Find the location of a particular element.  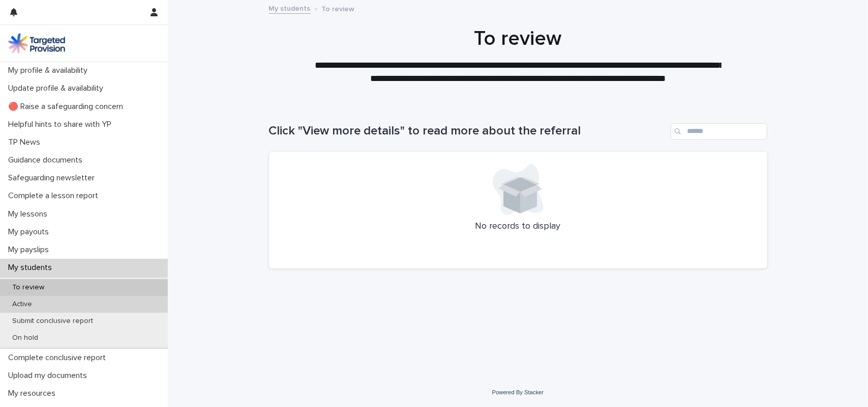

p: Helpful hints to share with YP is located at coordinates (61, 124).